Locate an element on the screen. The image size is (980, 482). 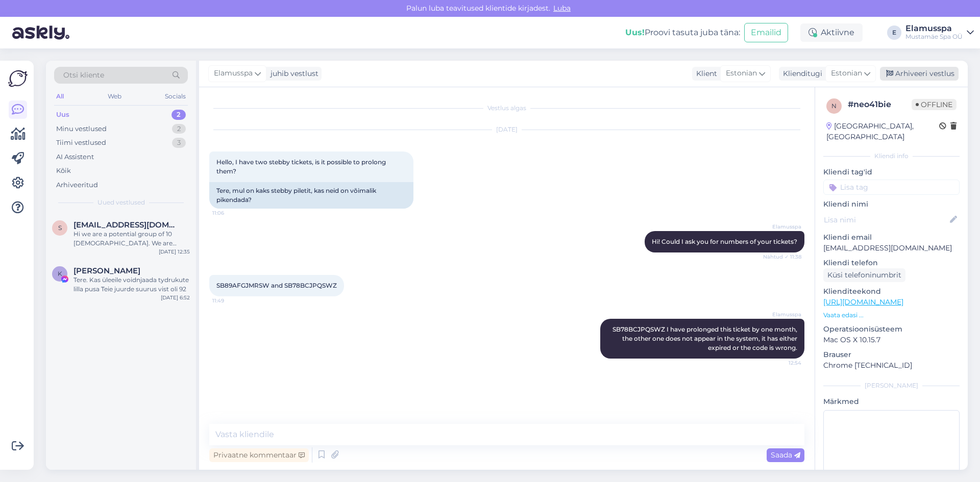
div: Kliendi info is located at coordinates (891, 156).